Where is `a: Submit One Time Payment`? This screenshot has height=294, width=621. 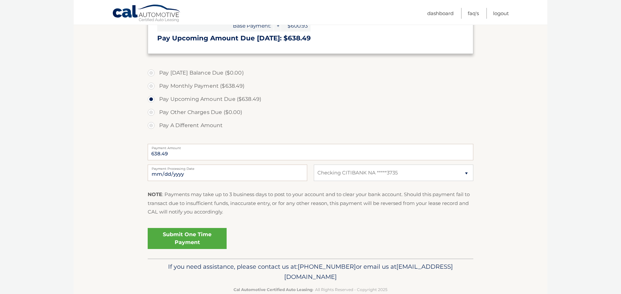 a: Submit One Time Payment is located at coordinates (187, 239).